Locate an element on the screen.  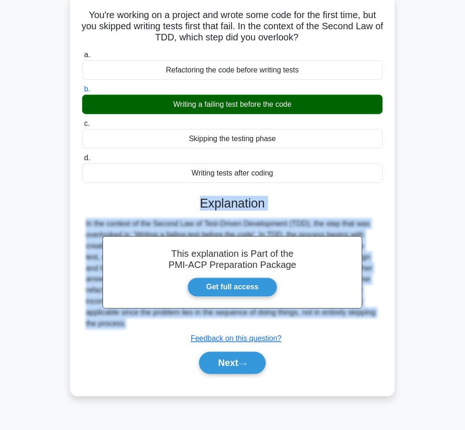
a: Feedback on this question? is located at coordinates (236, 339).